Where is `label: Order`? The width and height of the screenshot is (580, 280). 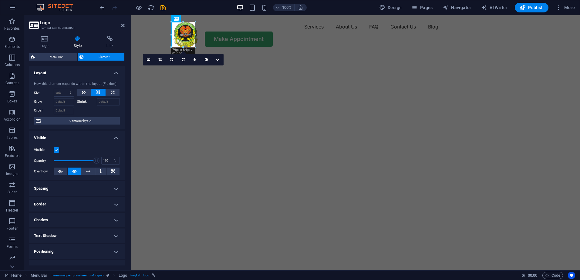 label: Order is located at coordinates (44, 111).